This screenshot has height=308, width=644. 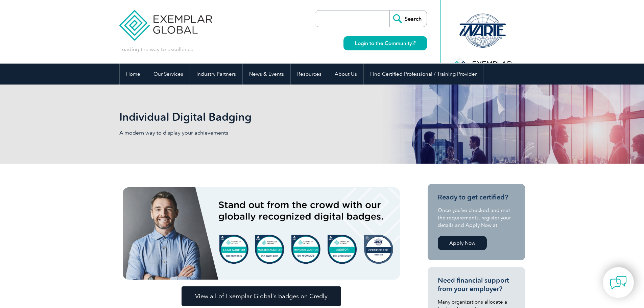 I want to click on a: Apply Now, so click(x=462, y=243).